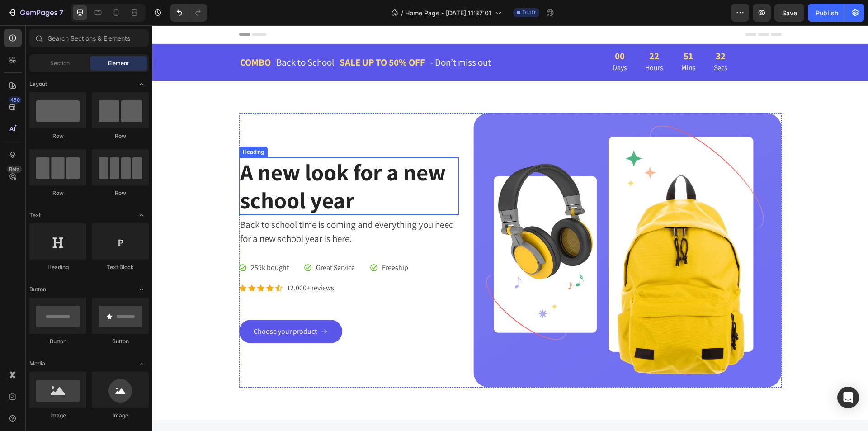 The image size is (868, 431). Describe the element at coordinates (536, 43) in the screenshot. I see `p: Mins` at that location.